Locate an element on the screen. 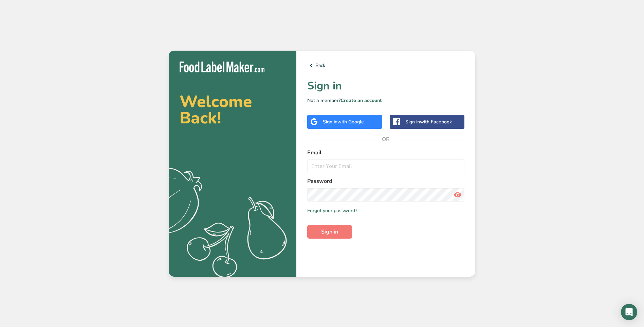 The height and width of the screenshot is (327, 644). label: Password is located at coordinates (386, 181).